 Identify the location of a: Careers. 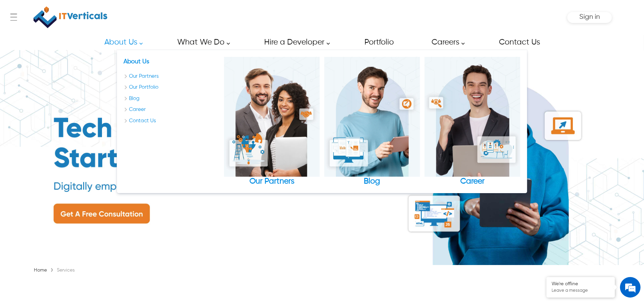
(446, 42).